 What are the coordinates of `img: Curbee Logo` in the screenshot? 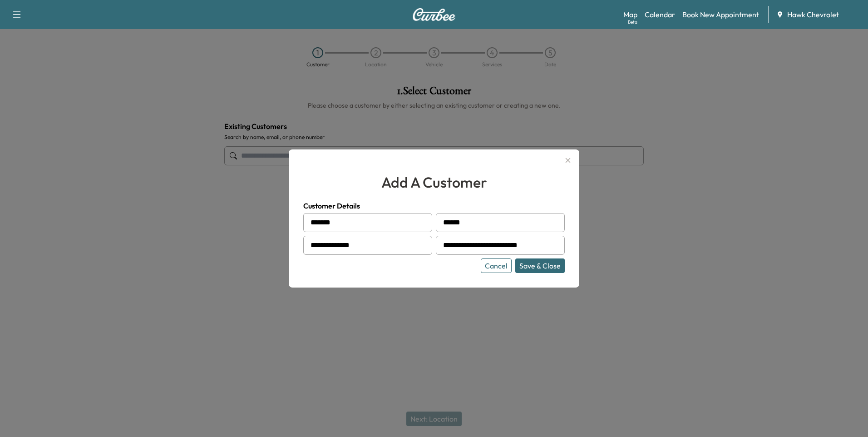 It's located at (434, 15).